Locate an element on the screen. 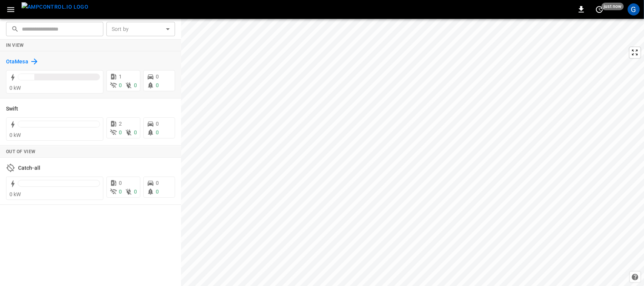 This screenshot has width=644, height=286. span: 1 is located at coordinates (120, 77).